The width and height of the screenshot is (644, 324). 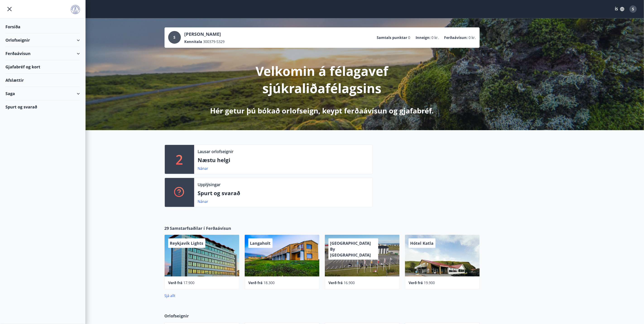 I want to click on p: Lausar orlofseignir, so click(x=216, y=152).